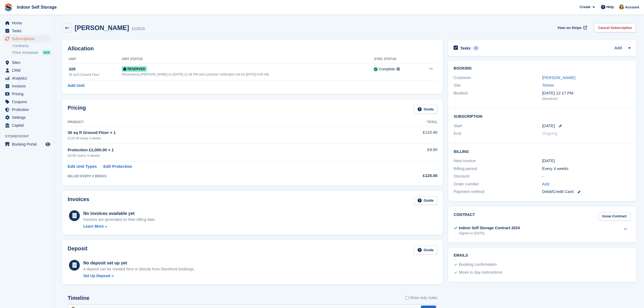 This screenshot has width=644, height=308. Describe the element at coordinates (498, 126) in the screenshot. I see `div: Start` at that location.